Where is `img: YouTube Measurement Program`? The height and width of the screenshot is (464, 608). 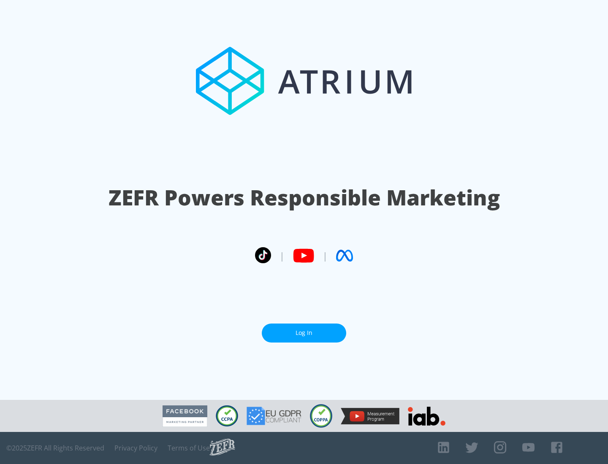 img: YouTube Measurement Program is located at coordinates (370, 416).